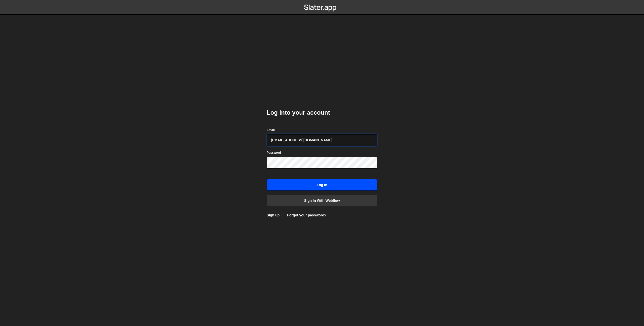 The image size is (644, 326). What do you see at coordinates (273, 215) in the screenshot?
I see `a: Sign up` at bounding box center [273, 215].